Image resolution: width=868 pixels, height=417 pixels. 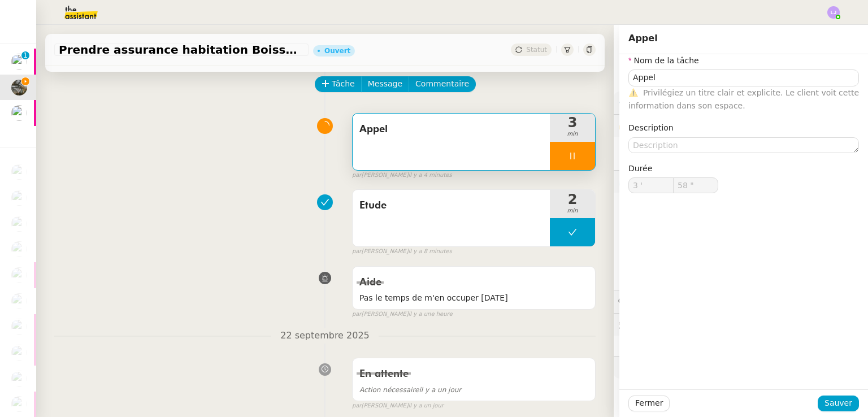 What do you see at coordinates (838, 403) in the screenshot?
I see `span: Sauver` at bounding box center [838, 403].